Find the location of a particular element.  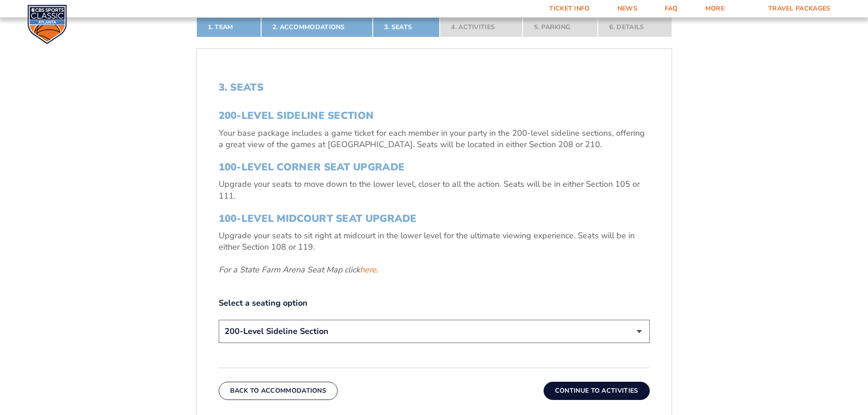

button: Continue To Activities is located at coordinates (596, 391).